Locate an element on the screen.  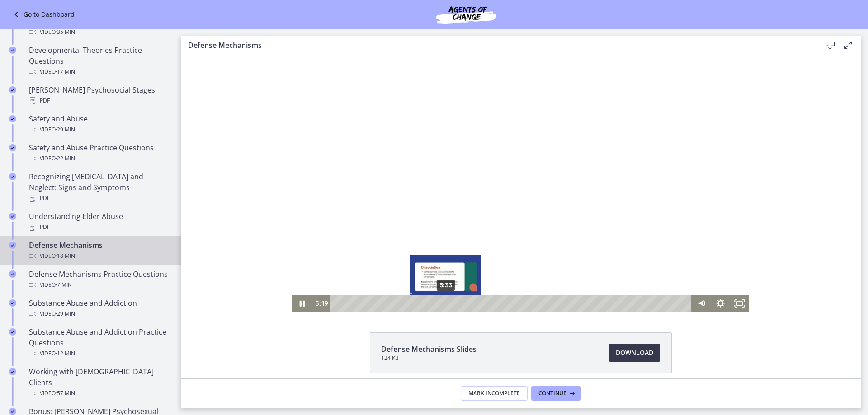
div: Safety and Abuse is located at coordinates (99, 124).